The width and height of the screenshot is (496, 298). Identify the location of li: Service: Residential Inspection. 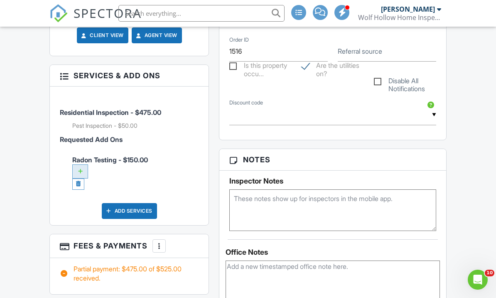
(129, 114).